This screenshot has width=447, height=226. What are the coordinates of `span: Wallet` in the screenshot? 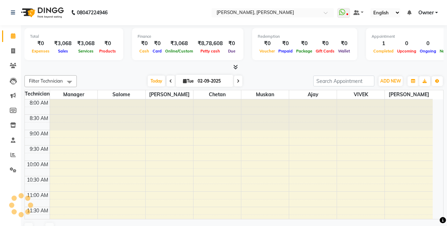 It's located at (344, 51).